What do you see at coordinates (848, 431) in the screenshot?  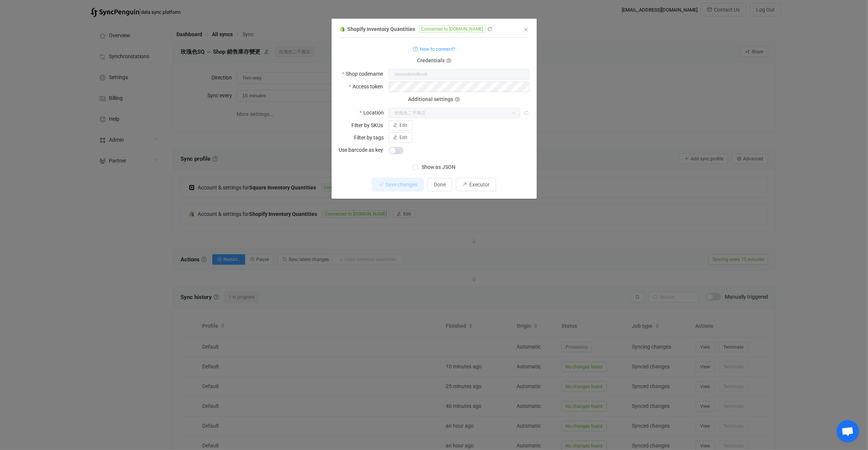 I see `a: Open chat` at bounding box center [848, 431].